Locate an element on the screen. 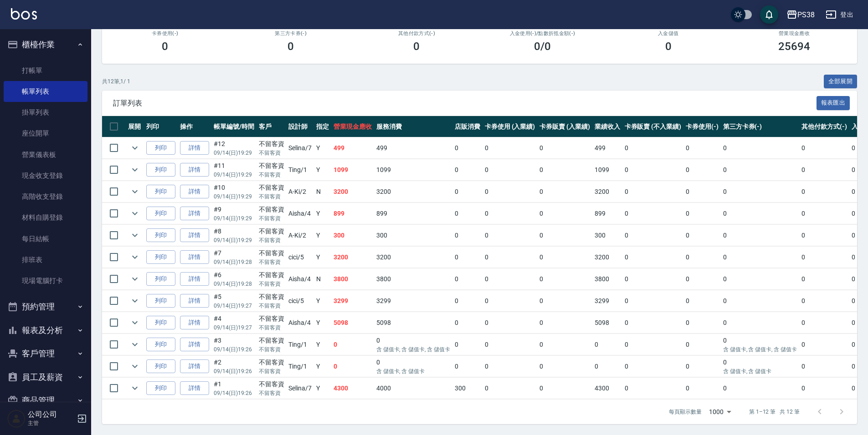 This screenshot has width=868, height=435. h3: 25694 is located at coordinates (794, 46).